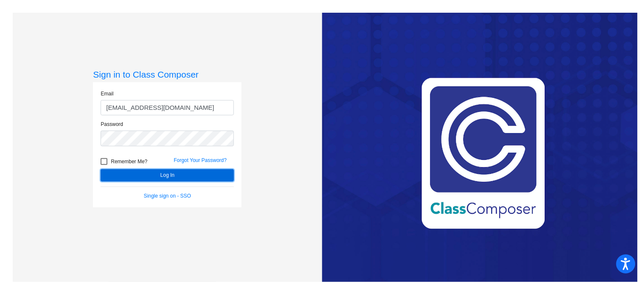 This screenshot has width=644, height=282. I want to click on label: Password, so click(112, 124).